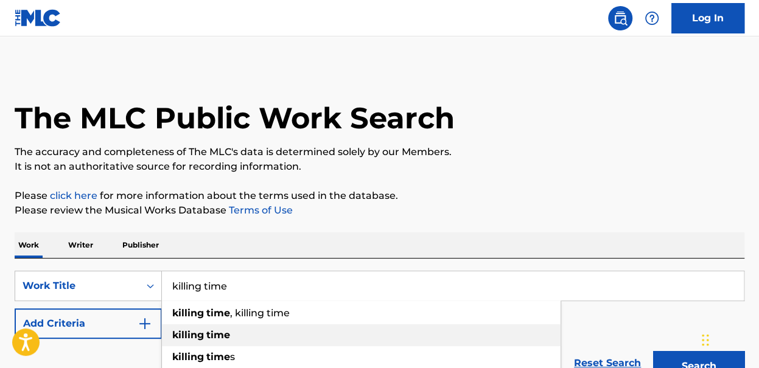  Describe the element at coordinates (621, 18) in the screenshot. I see `img: search` at that location.